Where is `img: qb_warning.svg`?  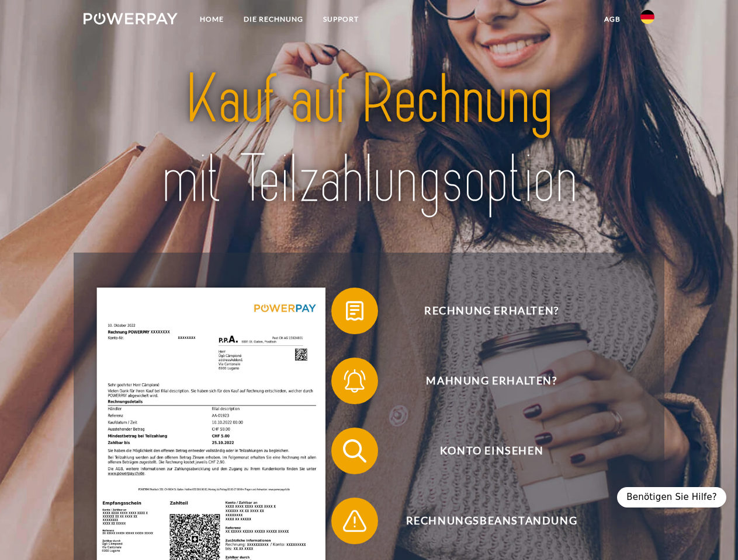 img: qb_warning.svg is located at coordinates (354, 521).